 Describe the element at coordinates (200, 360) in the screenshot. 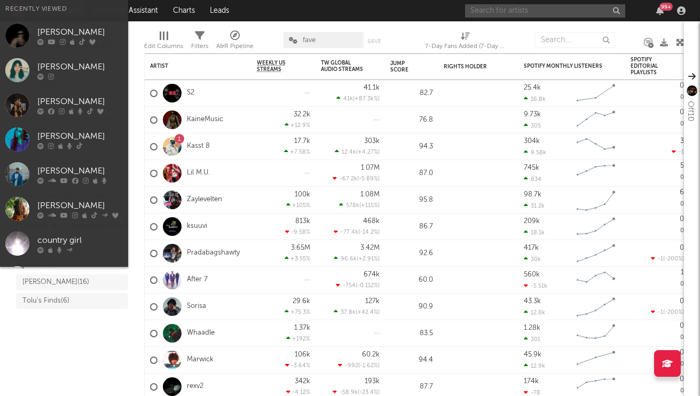

I see `a: Marwick` at that location.